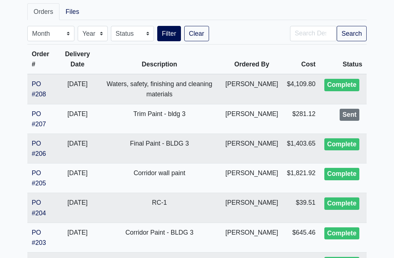 The image size is (394, 258). I want to click on td: Corridor Paint - BLDG 3, so click(160, 237).